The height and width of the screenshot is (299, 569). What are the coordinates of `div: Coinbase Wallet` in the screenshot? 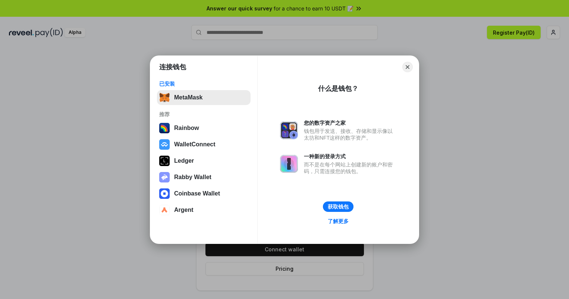 It's located at (197, 194).